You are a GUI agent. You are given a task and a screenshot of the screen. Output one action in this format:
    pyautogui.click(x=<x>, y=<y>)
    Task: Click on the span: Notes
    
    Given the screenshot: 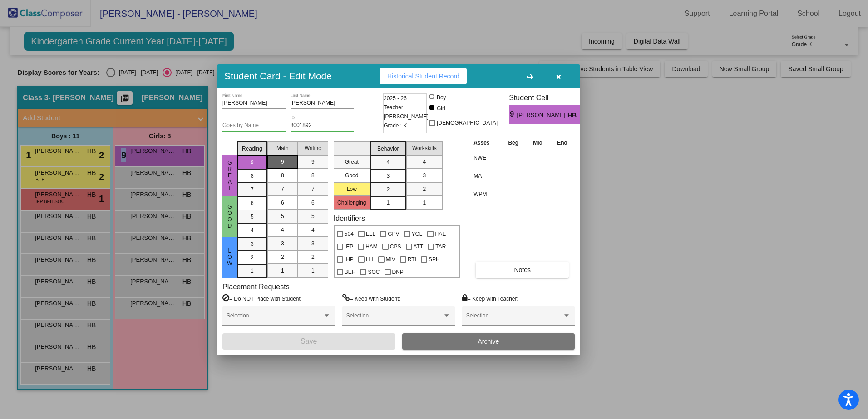 What is the action you would take?
    pyautogui.click(x=522, y=270)
    